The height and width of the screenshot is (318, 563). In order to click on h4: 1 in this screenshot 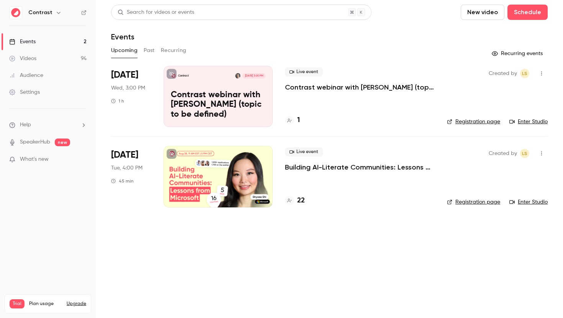, I will do `click(298, 120)`.